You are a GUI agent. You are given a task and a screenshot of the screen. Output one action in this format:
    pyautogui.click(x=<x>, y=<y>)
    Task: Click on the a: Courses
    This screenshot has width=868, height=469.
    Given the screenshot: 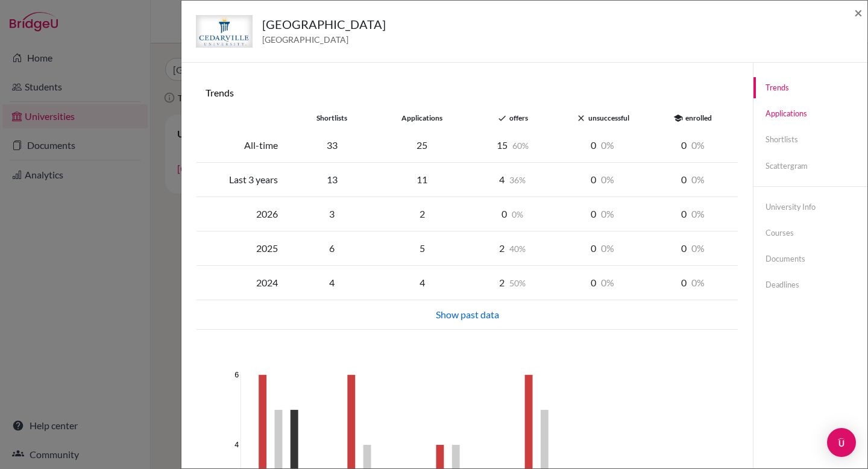 What is the action you would take?
    pyautogui.click(x=811, y=233)
    